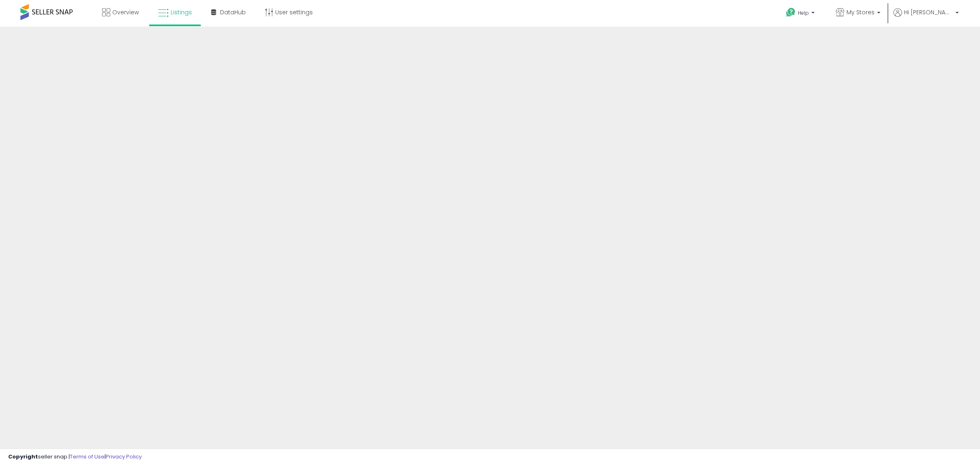 Image resolution: width=980 pixels, height=465 pixels. Describe the element at coordinates (804, 12) in the screenshot. I see `span: Help` at that location.